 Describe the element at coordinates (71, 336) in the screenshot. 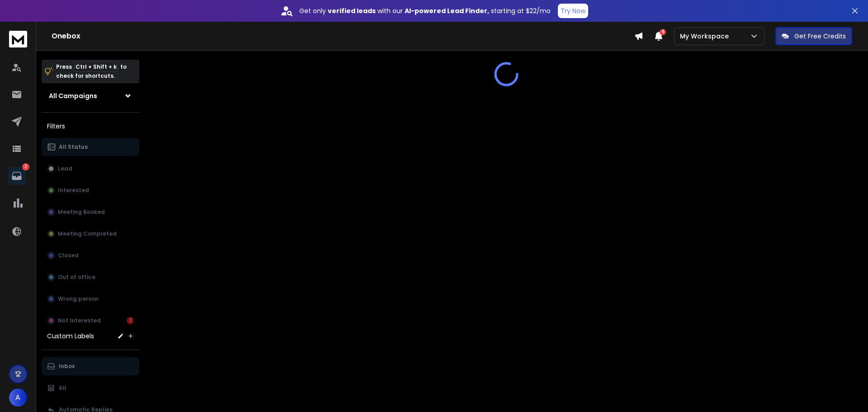

I see `h3: Custom Labels` at that location.